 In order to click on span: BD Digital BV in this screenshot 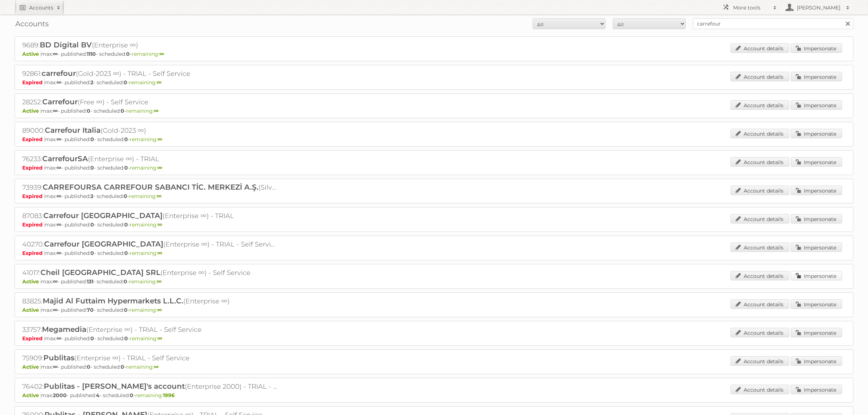, I will do `click(66, 45)`.